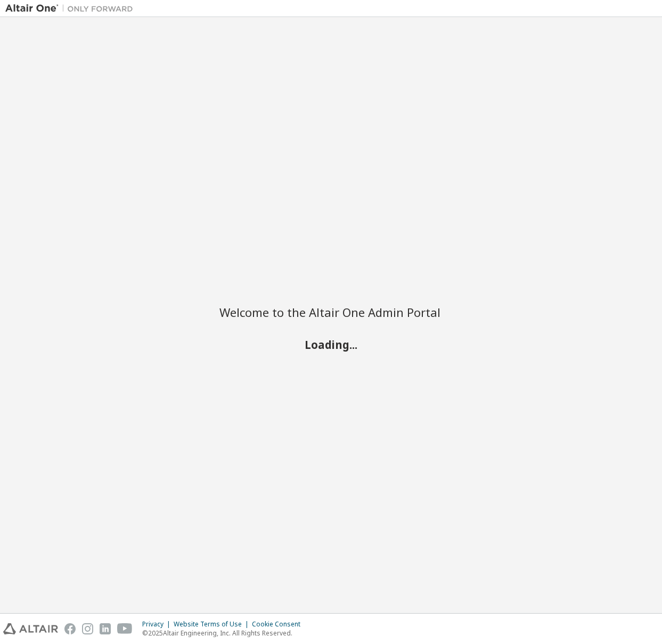 Image resolution: width=662 pixels, height=644 pixels. Describe the element at coordinates (125, 628) in the screenshot. I see `img: youtube.svg` at that location.